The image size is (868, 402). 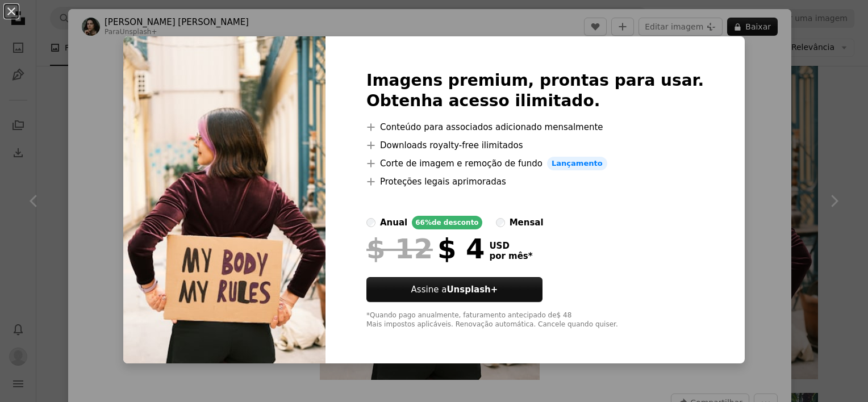 I want to click on li: Downloads royalty-free ilimitados, so click(x=535, y=145).